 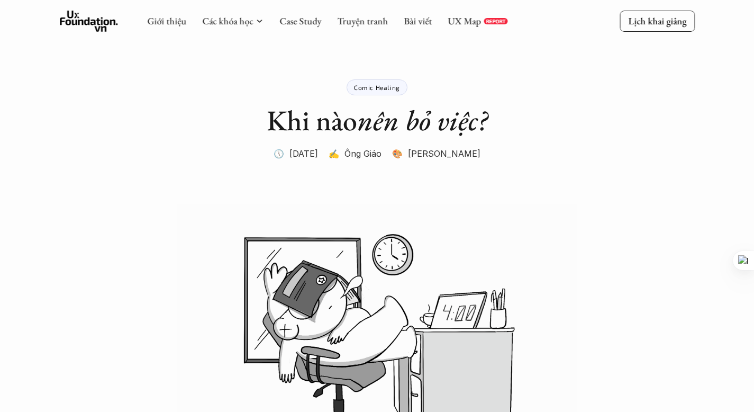 I want to click on p: Comic Healing, so click(x=377, y=87).